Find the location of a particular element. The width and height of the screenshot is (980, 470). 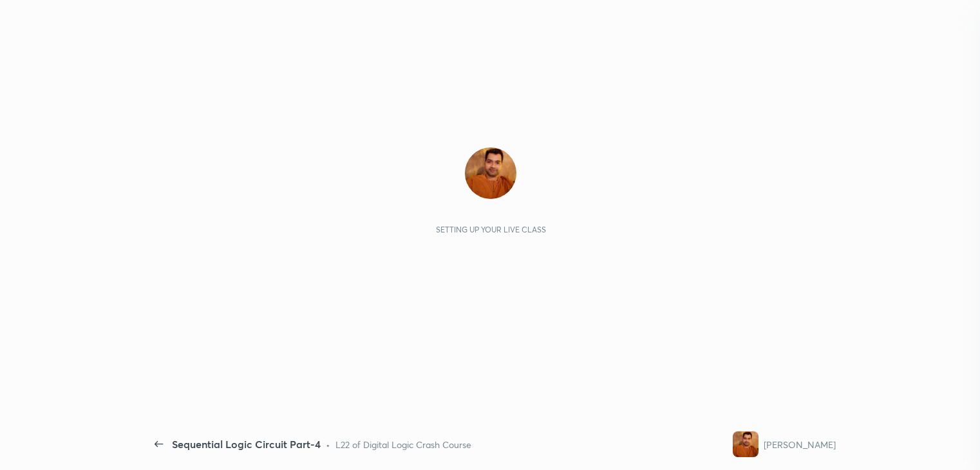

div: Setting up your live class is located at coordinates (491, 229).